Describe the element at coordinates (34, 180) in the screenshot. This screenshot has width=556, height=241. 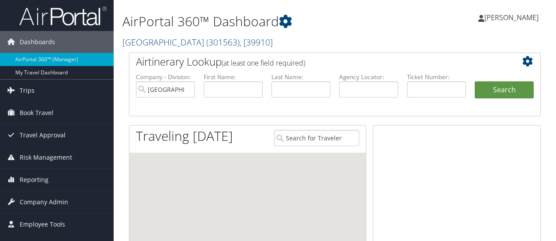
I see `span: Reporting` at that location.